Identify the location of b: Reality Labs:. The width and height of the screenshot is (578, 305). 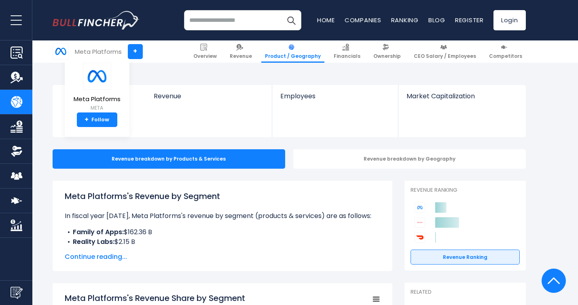
(93, 241).